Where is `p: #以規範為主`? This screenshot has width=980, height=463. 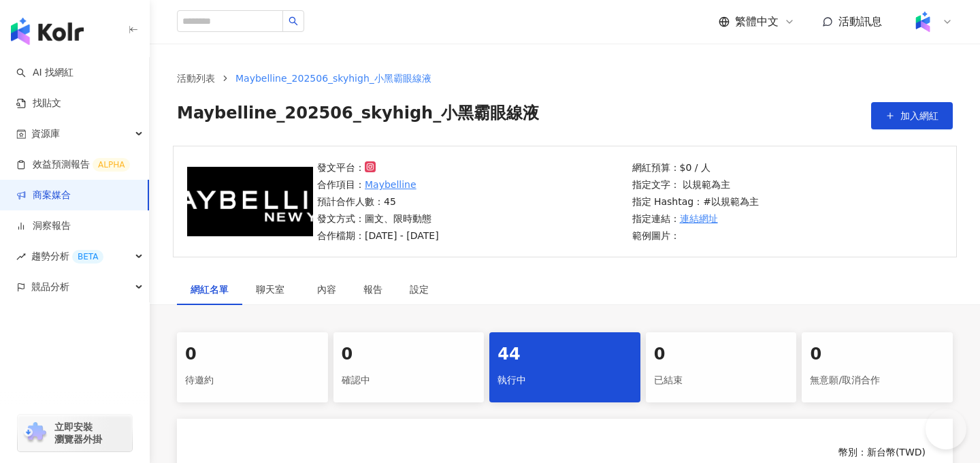
p: #以規範為主 is located at coordinates (731, 201).